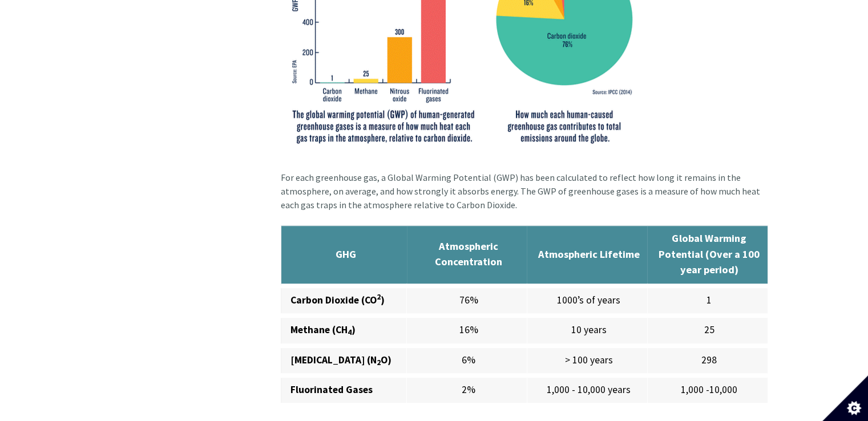 This screenshot has height=421, width=868. I want to click on td: 298, so click(707, 361).